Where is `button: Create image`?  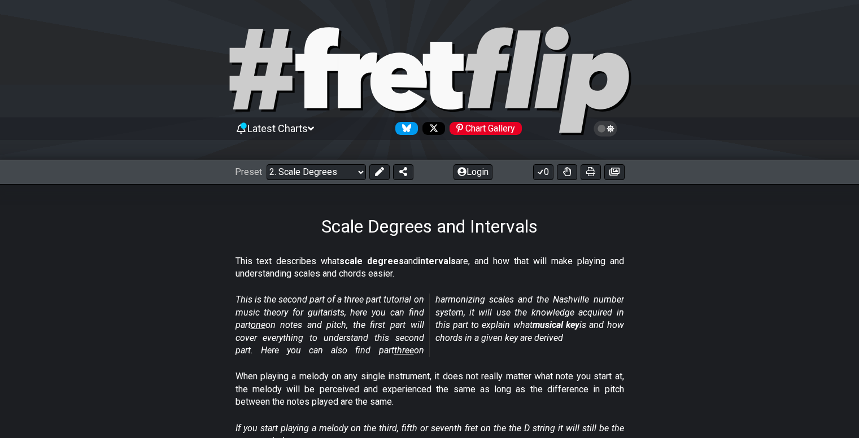 button: Create image is located at coordinates (615, 172).